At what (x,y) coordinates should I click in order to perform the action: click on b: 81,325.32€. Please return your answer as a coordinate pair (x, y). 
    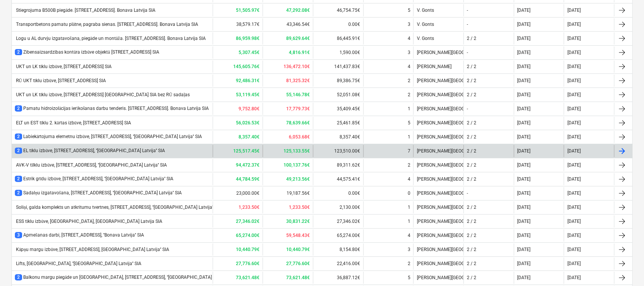
    Looking at the image, I should click on (298, 81).